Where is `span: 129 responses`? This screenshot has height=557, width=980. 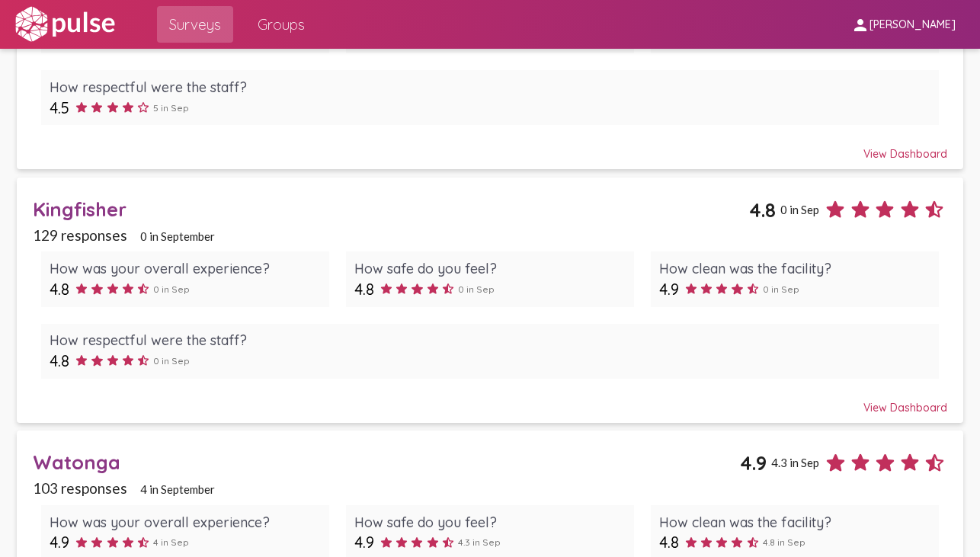 span: 129 responses is located at coordinates (80, 235).